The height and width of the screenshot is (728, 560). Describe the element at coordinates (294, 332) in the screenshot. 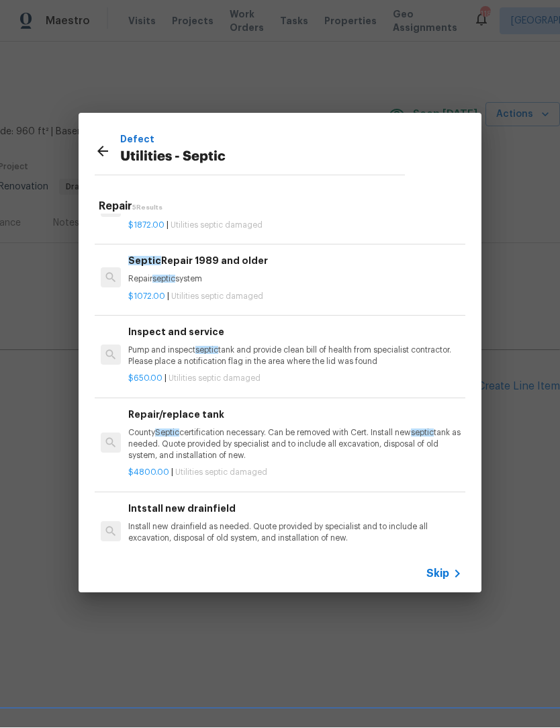

I see `h6: Inspect and service` at that location.